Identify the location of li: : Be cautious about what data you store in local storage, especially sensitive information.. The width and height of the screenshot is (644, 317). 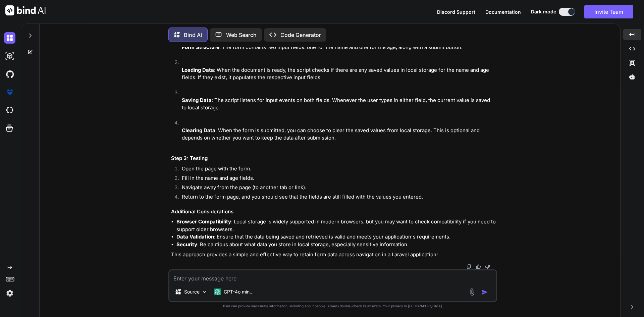
(336, 245).